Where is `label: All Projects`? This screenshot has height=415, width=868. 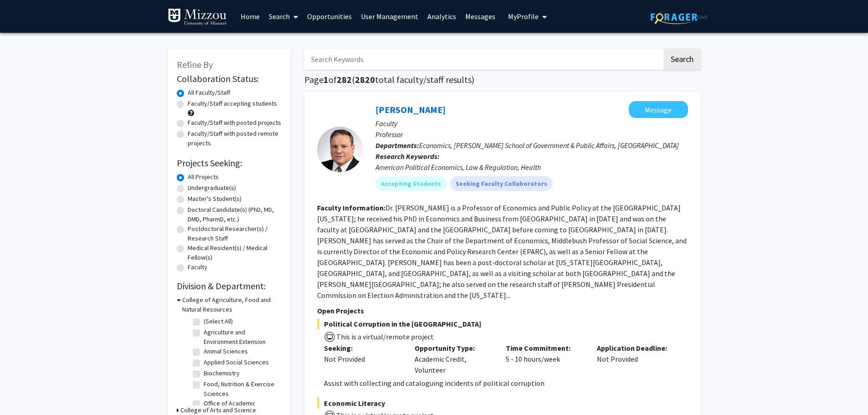
label: All Projects is located at coordinates (204, 177).